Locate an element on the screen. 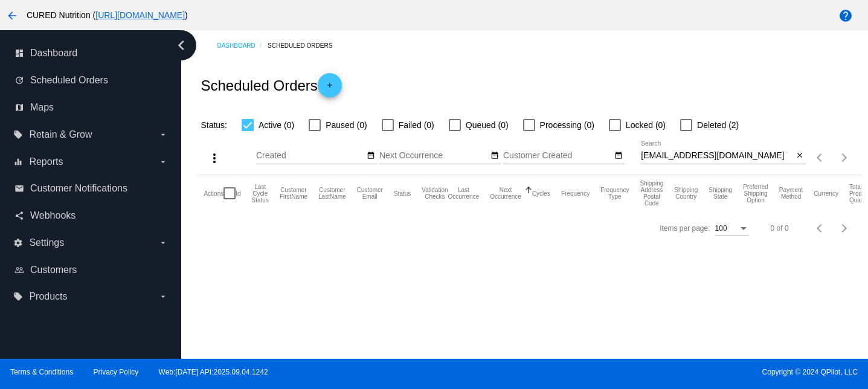 This screenshot has height=389, width=868. mat-header-cell: Actions is located at coordinates (213, 193).